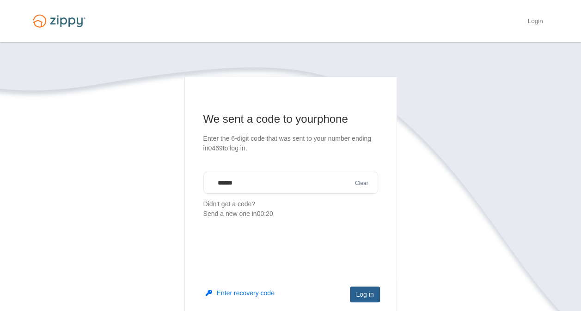  Describe the element at coordinates (291, 144) in the screenshot. I see `p: Enter the 6-digit code that was sent to your number ending in 0469 to log in.` at that location.